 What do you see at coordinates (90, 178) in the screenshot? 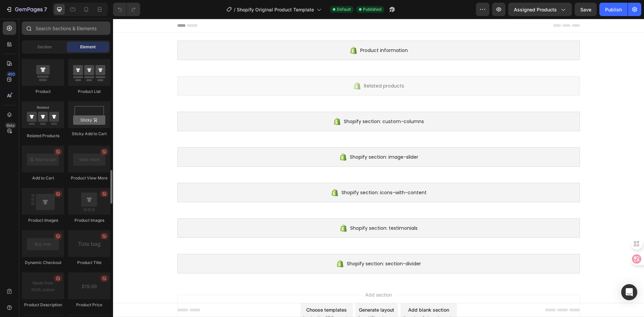
I see `div: Product View More` at bounding box center [90, 178].